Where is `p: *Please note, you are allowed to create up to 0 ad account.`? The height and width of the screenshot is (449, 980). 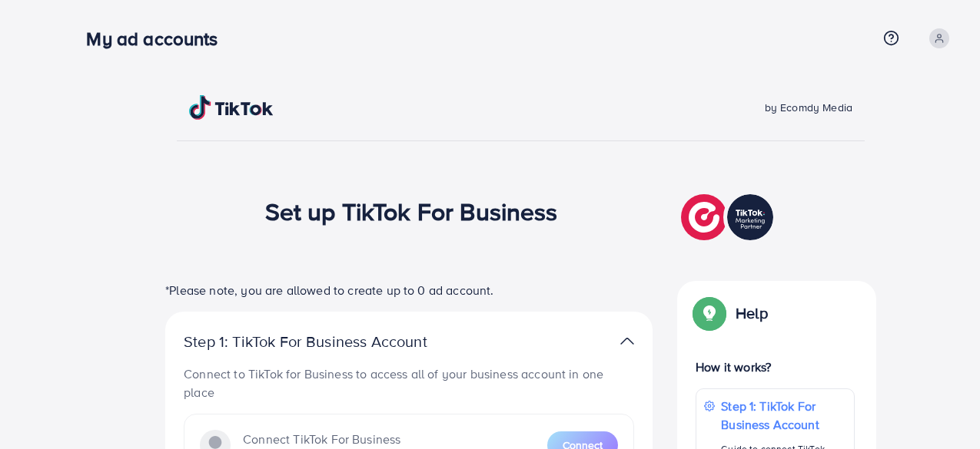 p: *Please note, you are allowed to create up to 0 ad account. is located at coordinates (409, 290).